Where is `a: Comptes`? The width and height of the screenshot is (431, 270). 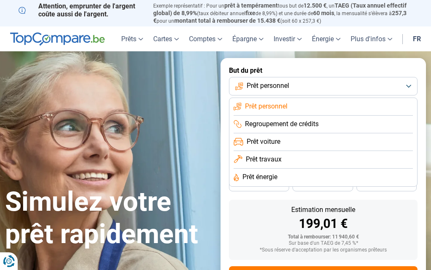 a: Comptes is located at coordinates (205, 39).